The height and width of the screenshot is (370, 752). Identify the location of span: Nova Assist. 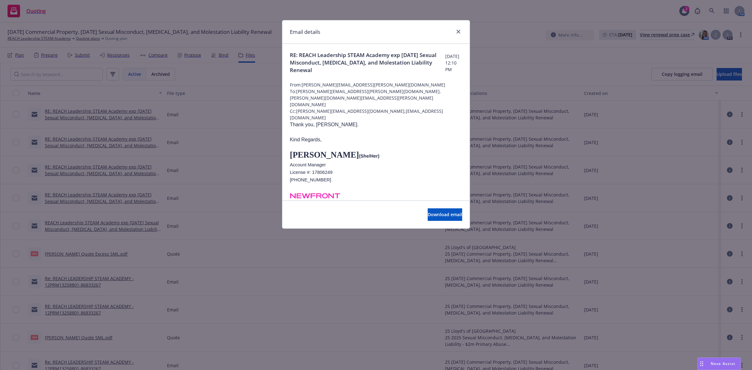
(723, 364).